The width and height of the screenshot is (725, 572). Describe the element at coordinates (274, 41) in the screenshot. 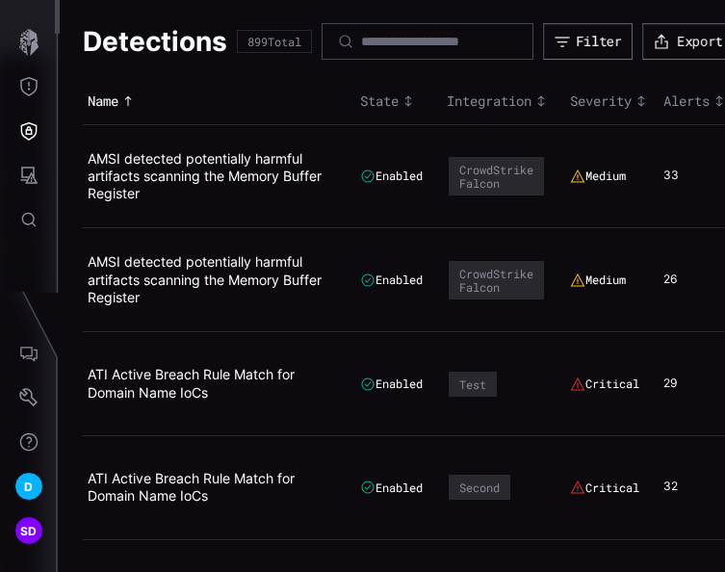

I see `div: 899 Total` at that location.